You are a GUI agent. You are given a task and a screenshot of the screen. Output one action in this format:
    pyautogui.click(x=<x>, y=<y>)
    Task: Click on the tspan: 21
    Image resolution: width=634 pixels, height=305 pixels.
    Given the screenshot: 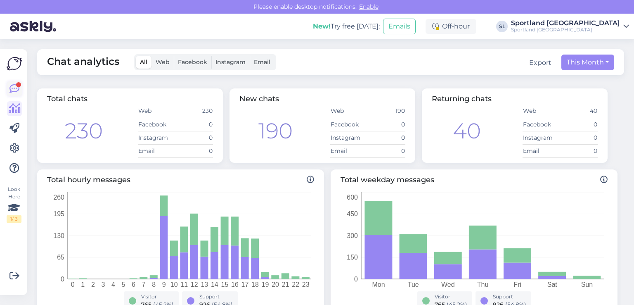 What is the action you would take?
    pyautogui.click(x=286, y=284)
    